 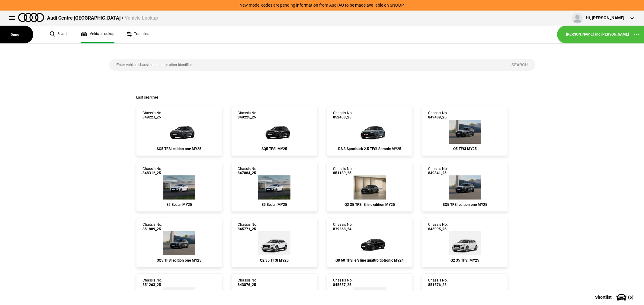 I want to click on button: Shortlist(6), so click(x=615, y=297).